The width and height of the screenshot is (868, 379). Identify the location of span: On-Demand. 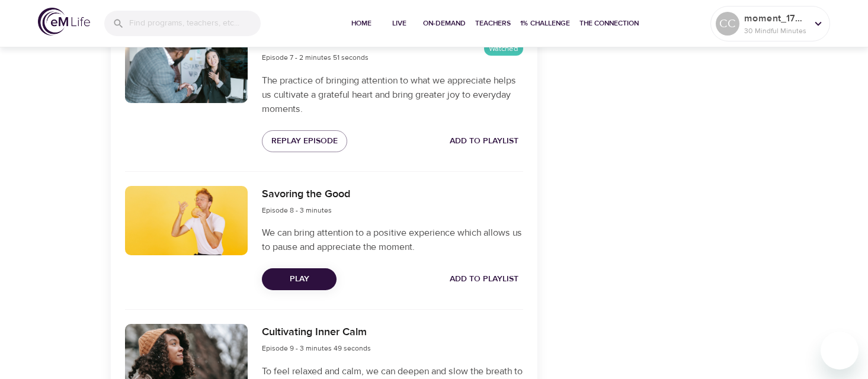
(445, 23).